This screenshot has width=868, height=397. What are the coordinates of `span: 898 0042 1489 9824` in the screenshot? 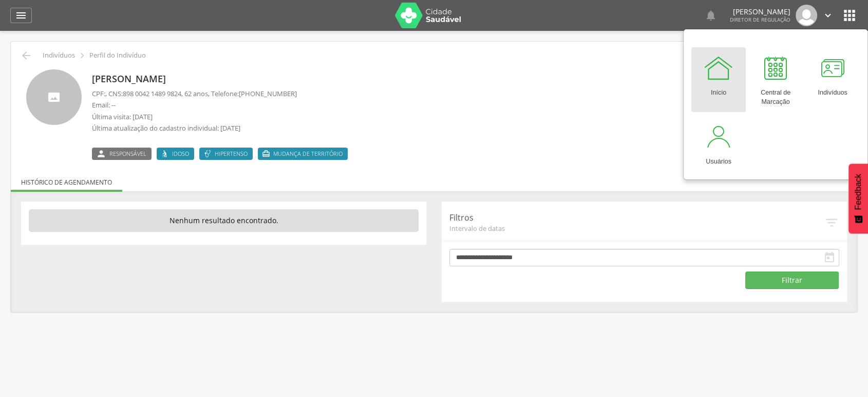 It's located at (152, 93).